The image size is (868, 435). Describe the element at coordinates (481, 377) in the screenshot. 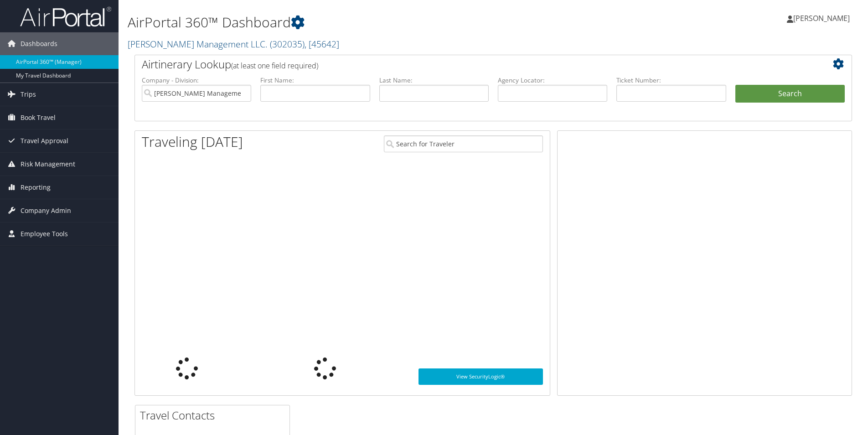

I see `a: View SecurityLogic®` at that location.